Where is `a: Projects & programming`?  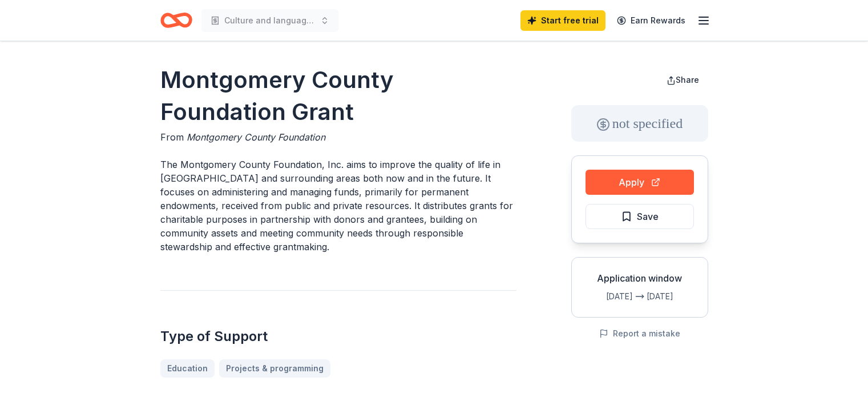
a: Projects & programming is located at coordinates (275, 368).